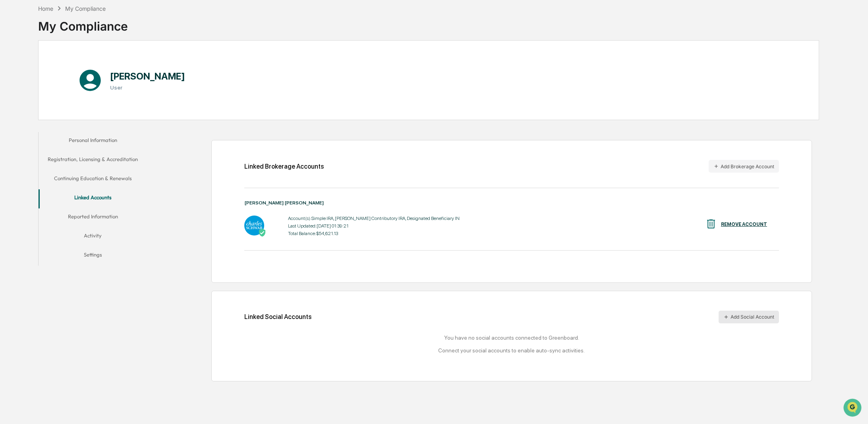 This screenshot has width=868, height=424. I want to click on button: Personal Information, so click(93, 142).